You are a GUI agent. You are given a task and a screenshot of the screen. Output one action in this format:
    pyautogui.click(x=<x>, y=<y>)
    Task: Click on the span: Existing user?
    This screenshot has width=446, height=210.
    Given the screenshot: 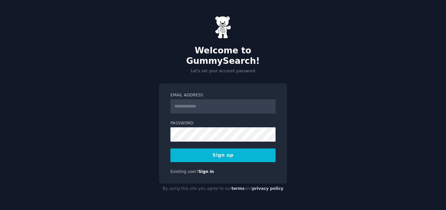 What is the action you would take?
    pyautogui.click(x=184, y=172)
    